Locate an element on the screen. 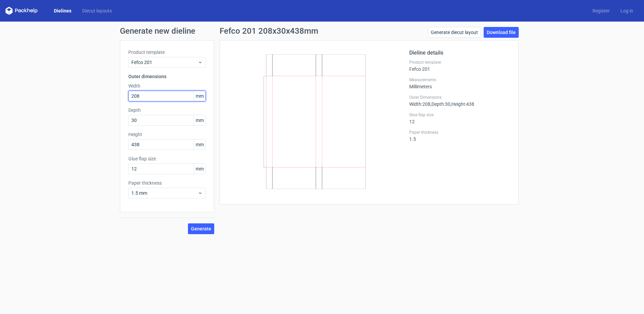 The image size is (644, 314). span: , Height : 438 is located at coordinates (462, 104).